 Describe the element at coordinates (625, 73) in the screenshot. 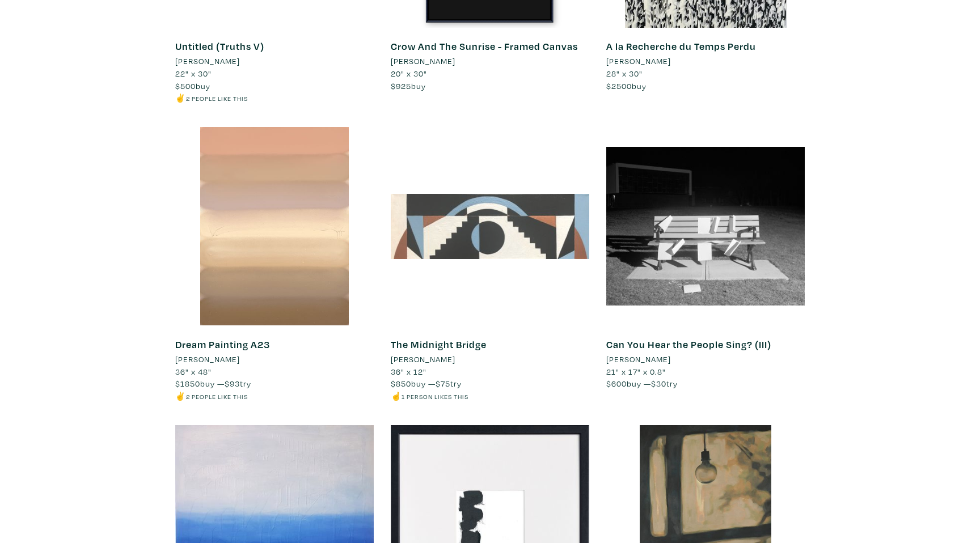

I see `span: 28" x 30"` at that location.